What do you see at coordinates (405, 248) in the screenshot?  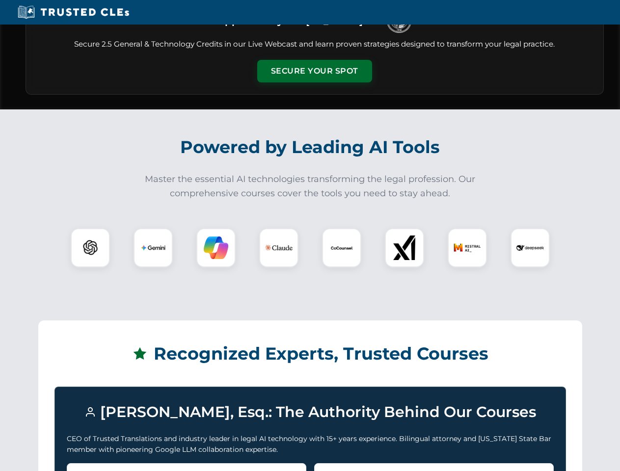 I see `img: xAI Logo` at bounding box center [405, 248].